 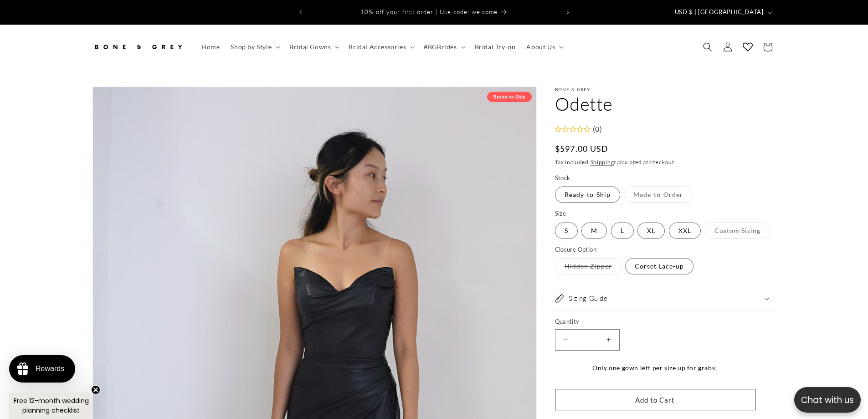 What do you see at coordinates (651, 231) in the screenshot?
I see `label: XL` at bounding box center [651, 231].